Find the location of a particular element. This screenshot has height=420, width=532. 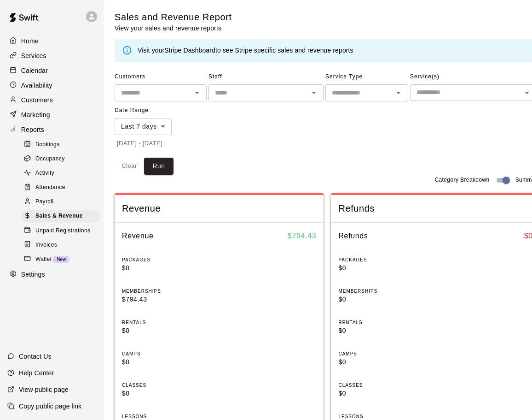

div: Availability is located at coordinates (52, 85).